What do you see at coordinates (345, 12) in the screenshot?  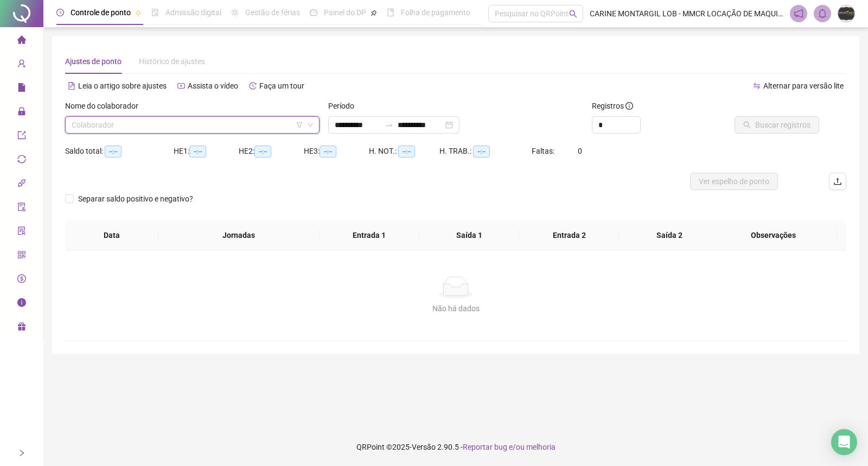 I see `span: Painel do DP` at bounding box center [345, 12].